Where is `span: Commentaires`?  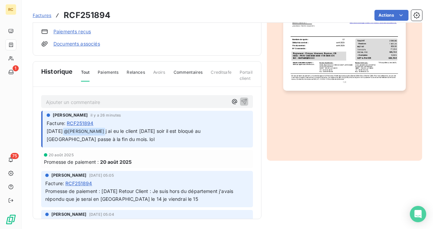
span: Commentaires is located at coordinates (188, 75).